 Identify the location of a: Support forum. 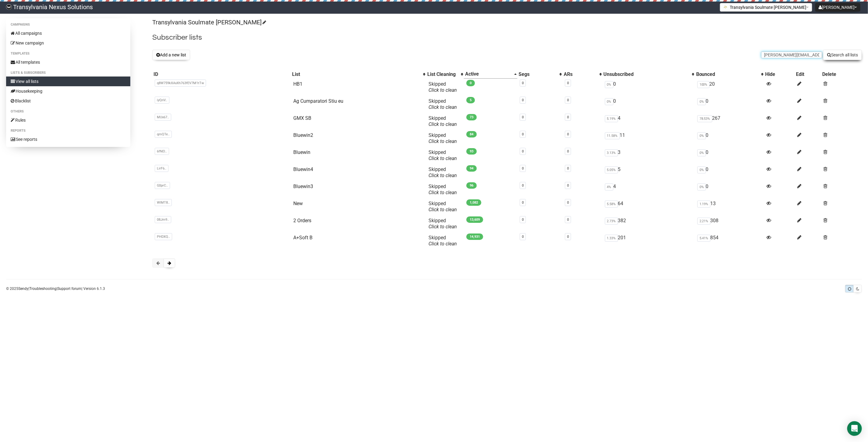
(69, 289).